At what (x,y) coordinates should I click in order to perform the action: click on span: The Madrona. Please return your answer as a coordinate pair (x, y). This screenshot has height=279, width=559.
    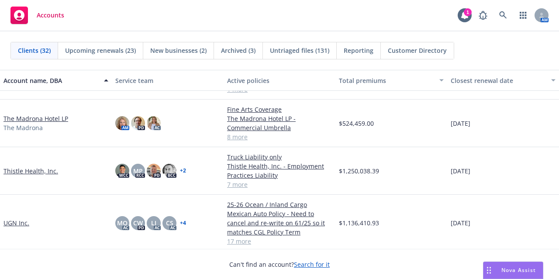
    Looking at the image, I should click on (23, 128).